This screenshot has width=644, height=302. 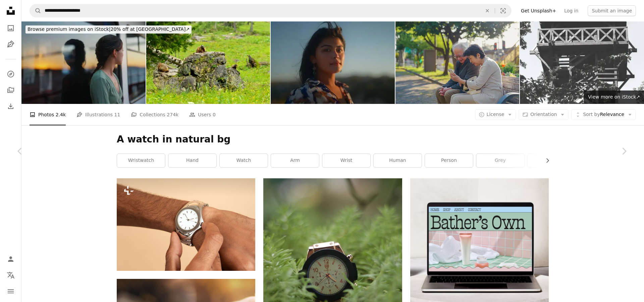 What do you see at coordinates (495, 115) in the screenshot?
I see `button: License` at bounding box center [495, 115].